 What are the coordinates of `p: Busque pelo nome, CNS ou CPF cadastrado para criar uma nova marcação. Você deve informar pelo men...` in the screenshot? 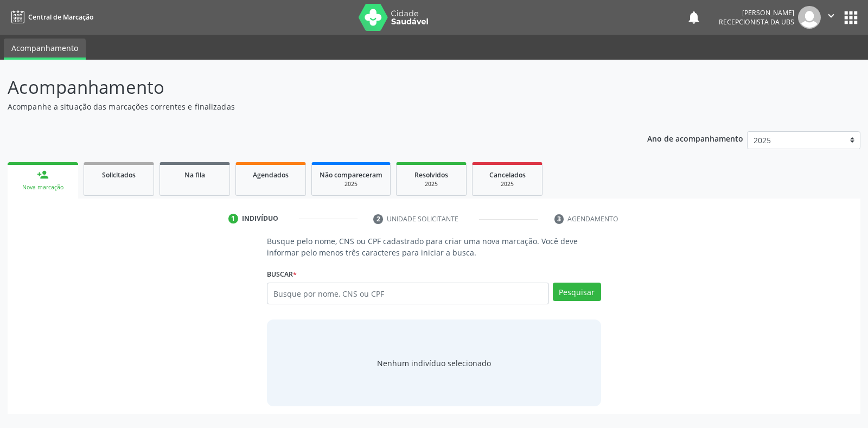 It's located at (433, 247).